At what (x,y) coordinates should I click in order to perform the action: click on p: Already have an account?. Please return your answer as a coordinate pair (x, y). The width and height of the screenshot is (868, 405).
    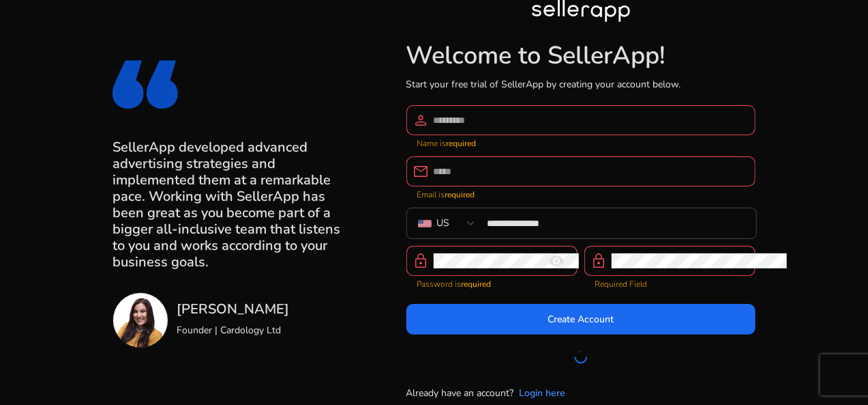
    Looking at the image, I should click on (460, 392).